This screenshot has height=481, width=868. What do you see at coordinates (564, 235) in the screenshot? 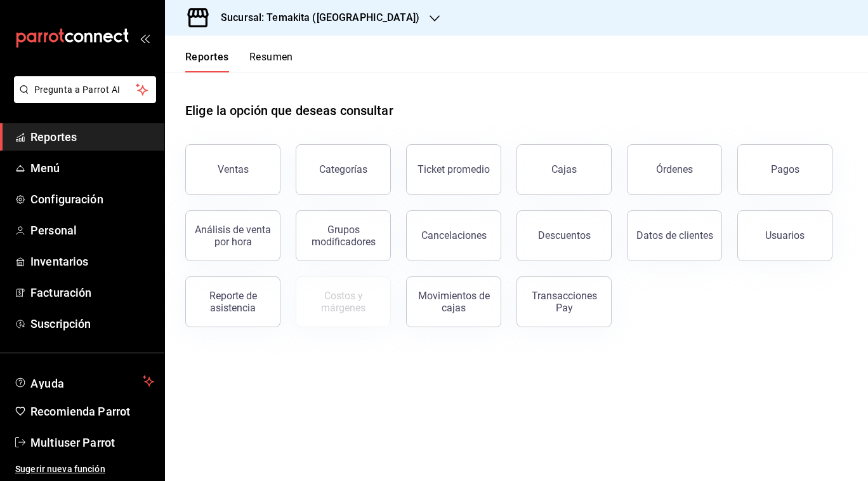
I see `div: Descuentos` at bounding box center [564, 235].